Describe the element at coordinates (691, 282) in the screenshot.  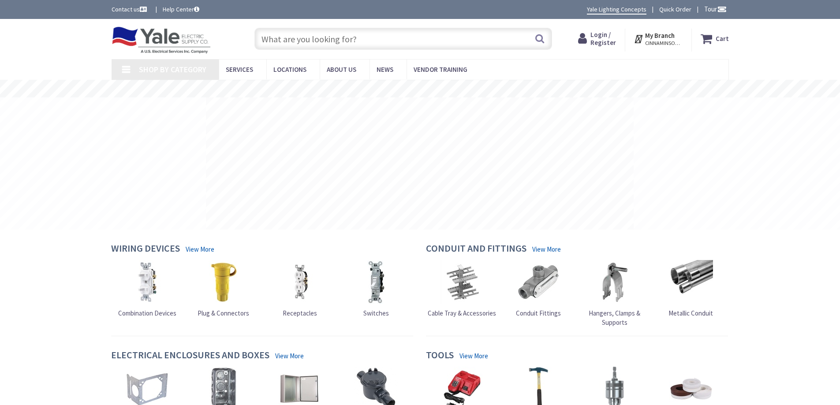
I see `img: Metallic Conduit` at that location.